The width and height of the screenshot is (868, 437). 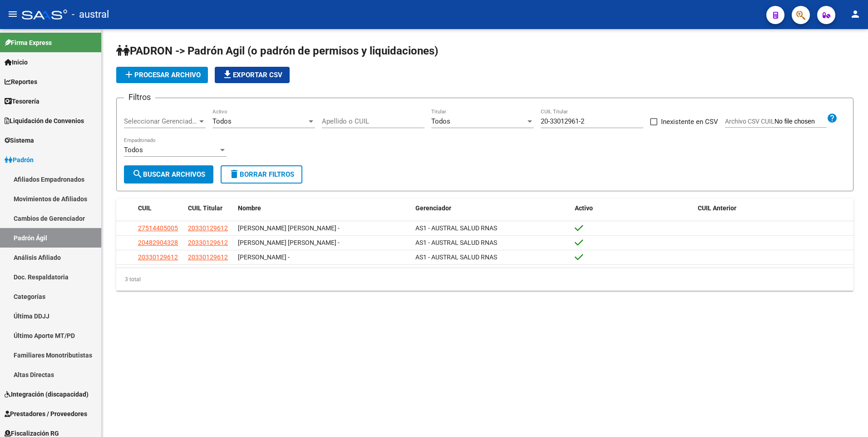 I want to click on mat-icon: menu, so click(x=13, y=14).